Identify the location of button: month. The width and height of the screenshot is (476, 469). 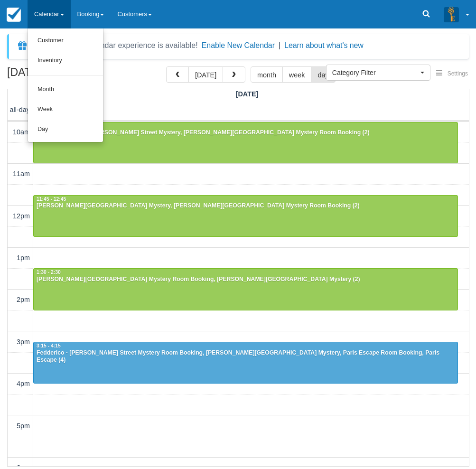
(267, 75).